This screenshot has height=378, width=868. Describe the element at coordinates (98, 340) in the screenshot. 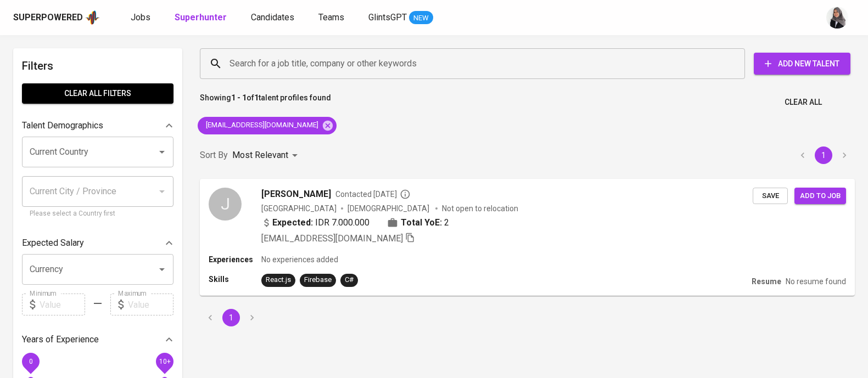

I see `div: Years of Experience` at that location.